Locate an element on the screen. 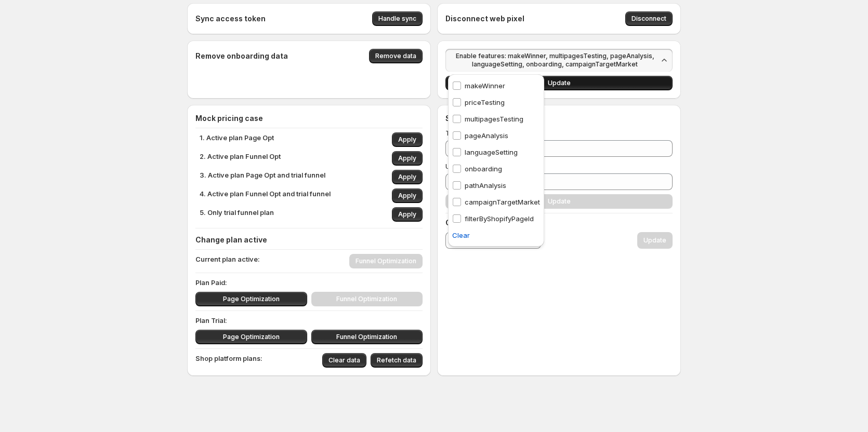 The height and width of the screenshot is (432, 868). span: Clear is located at coordinates (461, 235).